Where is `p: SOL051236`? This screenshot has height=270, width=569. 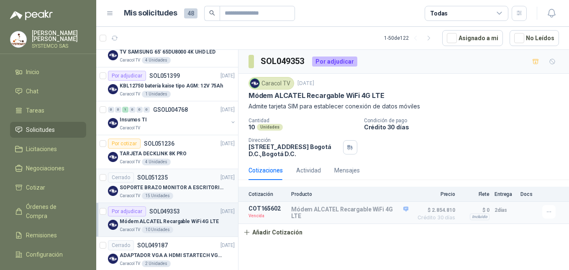 p: SOL051236 is located at coordinates (159, 143).